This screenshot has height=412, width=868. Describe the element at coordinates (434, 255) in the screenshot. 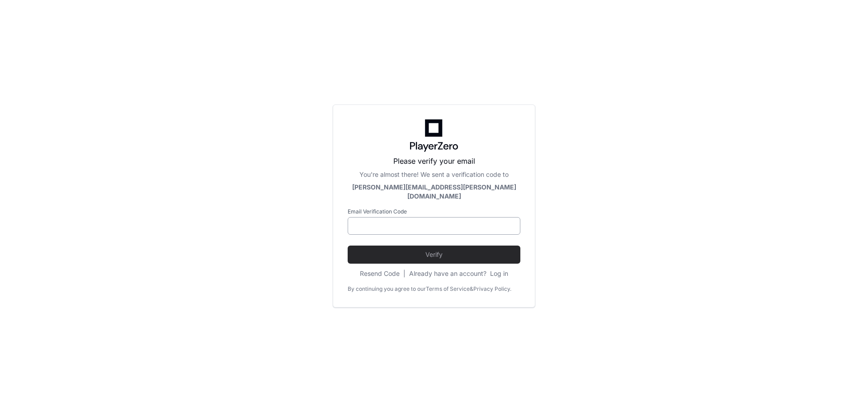

I see `button: Verify` at that location.